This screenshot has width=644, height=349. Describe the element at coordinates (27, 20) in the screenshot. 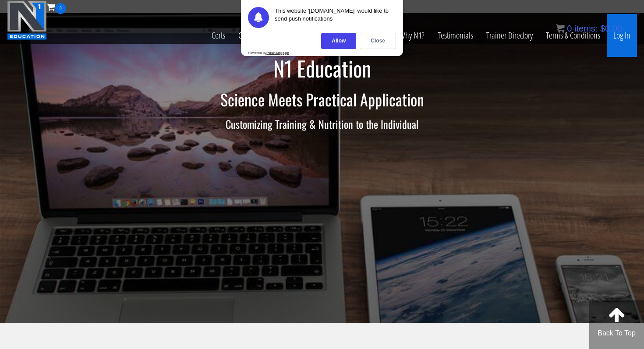

I see `img: n1-education` at that location.